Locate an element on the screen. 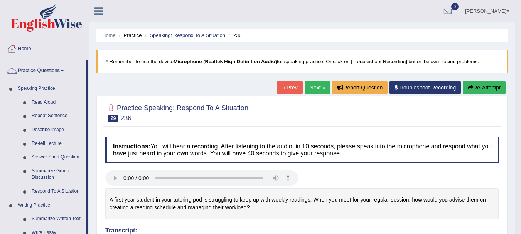 The image size is (521, 234). a: Re-tell Lecture is located at coordinates (57, 144).